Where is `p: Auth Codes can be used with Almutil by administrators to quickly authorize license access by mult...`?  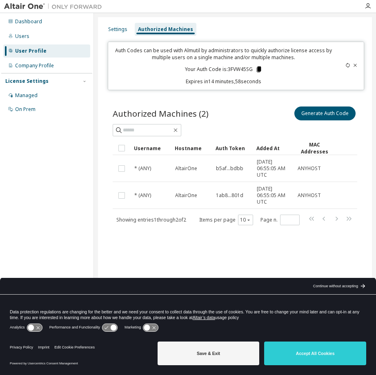
p: Auth Codes can be used with Almutil by administrators to quickly authorize license access by mult... is located at coordinates (223, 54).